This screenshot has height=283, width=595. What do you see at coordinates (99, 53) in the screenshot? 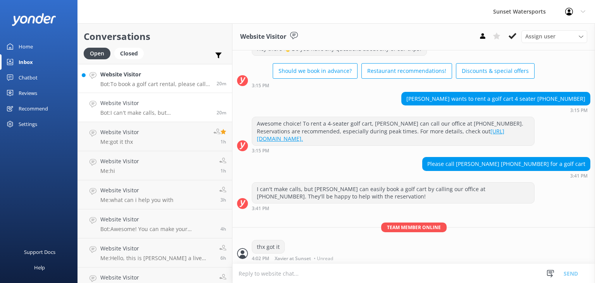
I see `a: Open` at bounding box center [99, 53].